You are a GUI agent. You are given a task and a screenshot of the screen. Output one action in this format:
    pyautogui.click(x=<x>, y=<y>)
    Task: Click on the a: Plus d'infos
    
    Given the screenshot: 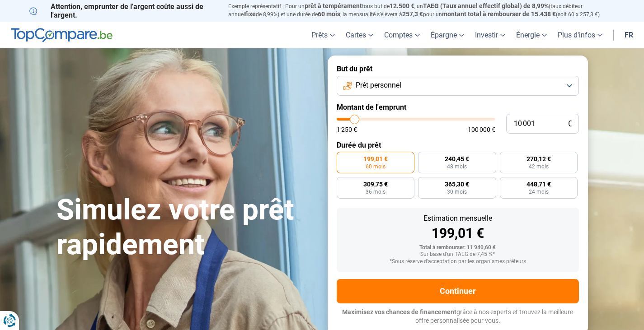 What is the action you would take?
    pyautogui.click(x=580, y=35)
    